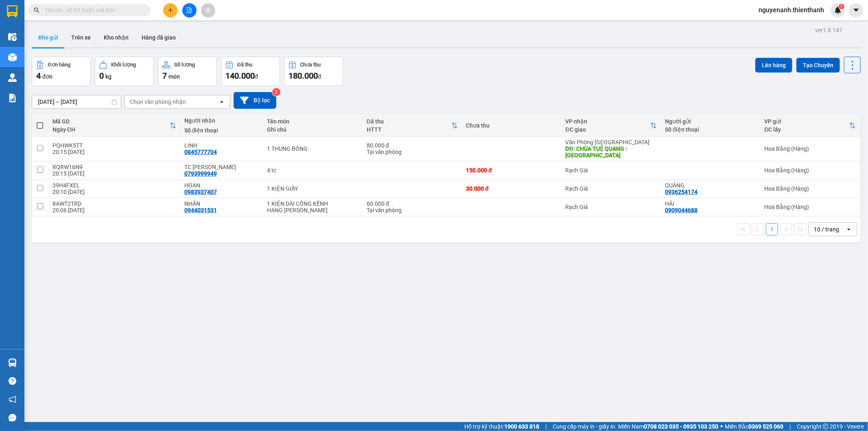 Image resolution: width=868 pixels, height=431 pixels. I want to click on span: aim, so click(208, 10).